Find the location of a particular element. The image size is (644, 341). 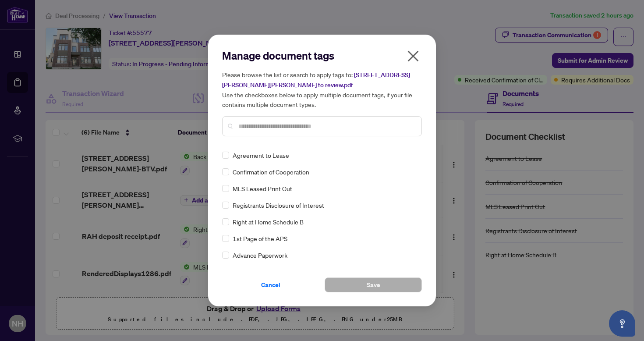

span: Cancel is located at coordinates (271, 285).